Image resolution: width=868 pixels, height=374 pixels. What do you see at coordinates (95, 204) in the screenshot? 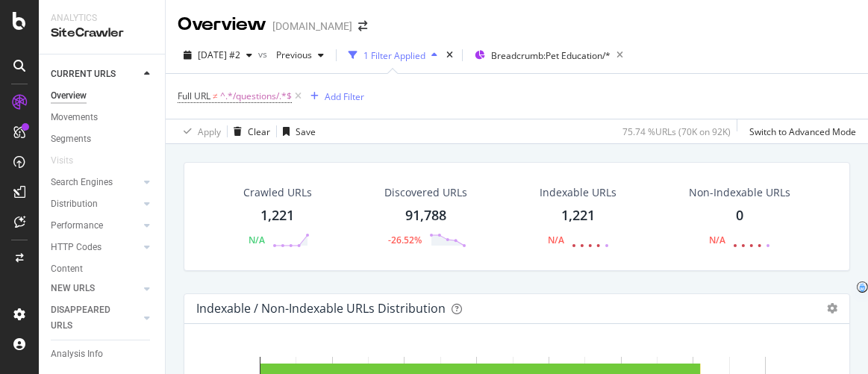
I see `a: Distribution` at bounding box center [95, 204].